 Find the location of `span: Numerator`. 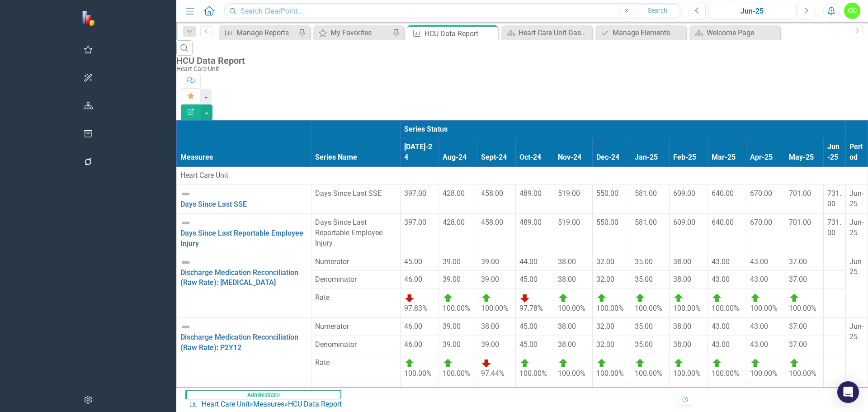

span: Numerator is located at coordinates (332, 326).